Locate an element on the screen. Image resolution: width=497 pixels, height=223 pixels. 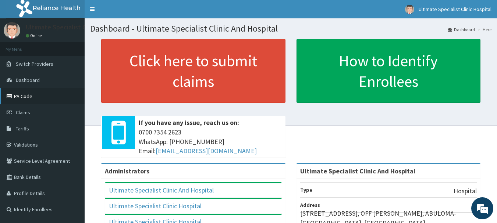
a: Ultimate Specialist Clinic Hospital is located at coordinates (155, 206).